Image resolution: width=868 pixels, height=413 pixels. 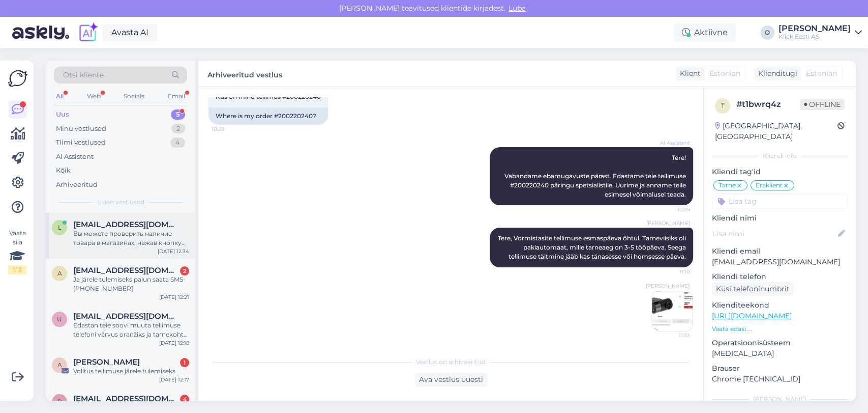 What do you see at coordinates (780, 329) in the screenshot?
I see `p: Vaata edasi ...` at bounding box center [780, 329].